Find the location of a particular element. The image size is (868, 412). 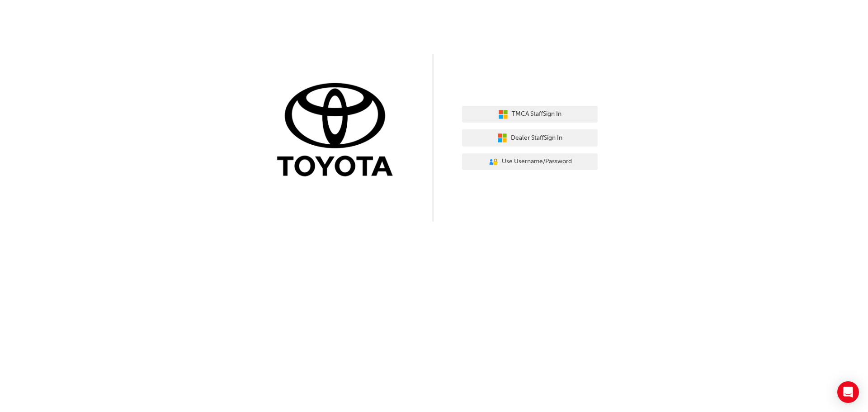

button: Use Username/Password is located at coordinates (529, 162).